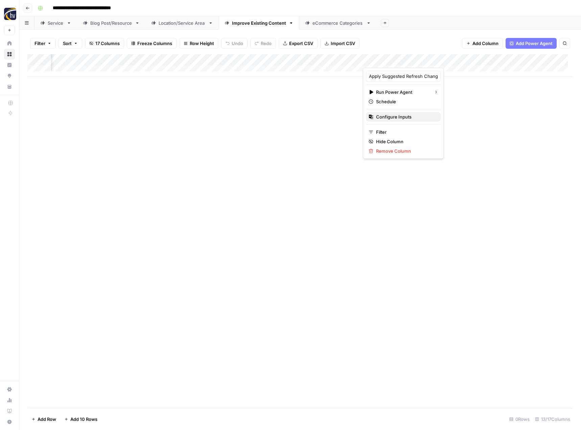  Describe the element at coordinates (405, 141) in the screenshot. I see `span: Hide Column` at that location.